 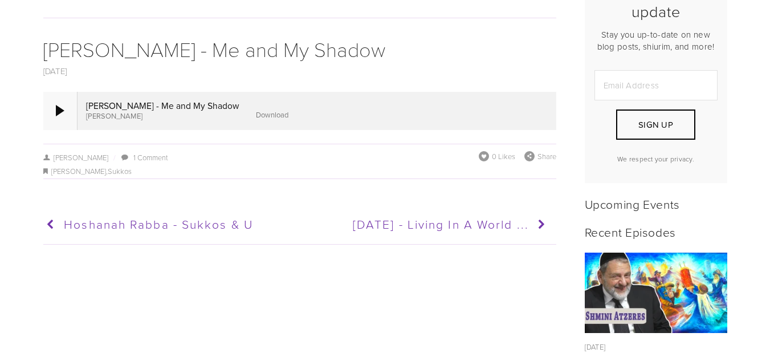 What do you see at coordinates (656, 204) in the screenshot?
I see `h2: Upcoming Events` at bounding box center [656, 204].